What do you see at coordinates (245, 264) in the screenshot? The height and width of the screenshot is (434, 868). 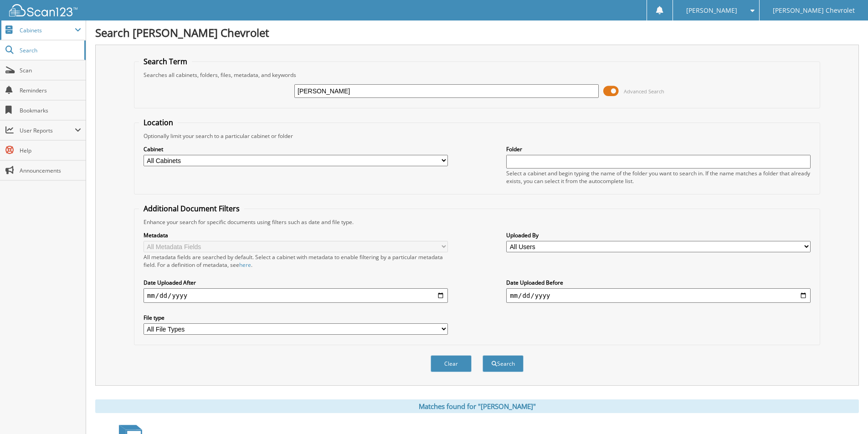 I see `a: here` at bounding box center [245, 264].